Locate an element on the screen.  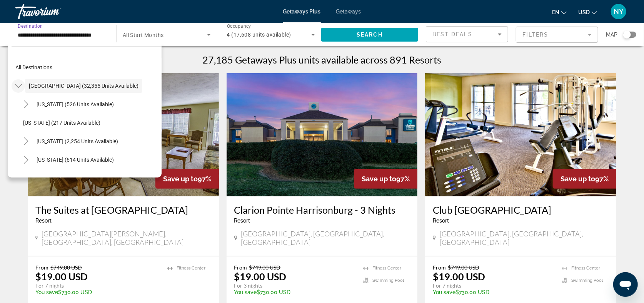
span: Destination is located at coordinates (30, 26).